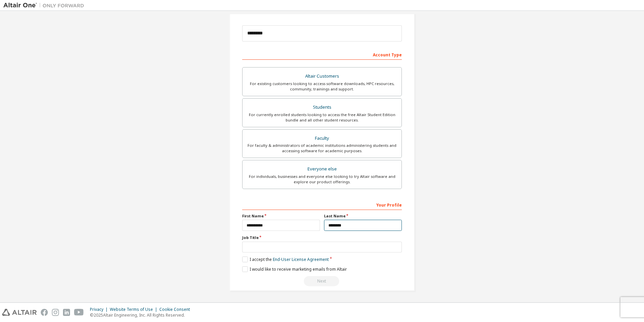 The height and width of the screenshot is (322, 644). I want to click on label: I accept the, so click(285, 259).